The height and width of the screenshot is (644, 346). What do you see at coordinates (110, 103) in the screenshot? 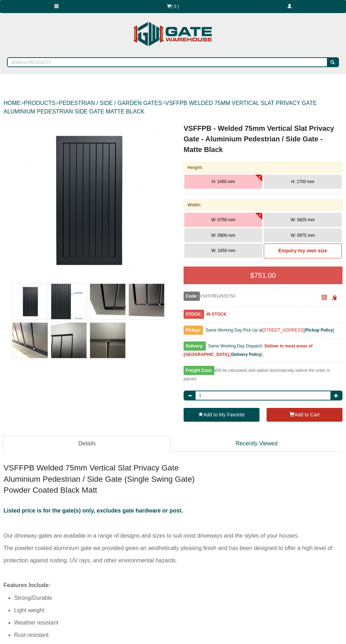
I see `a: PEDESTRIAN / SIDE / GARDEN GATES` at bounding box center [110, 103].